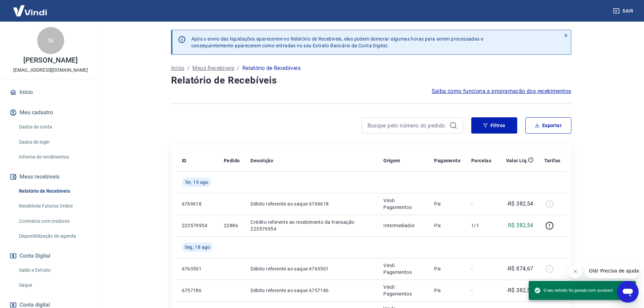  What do you see at coordinates (312, 269) in the screenshot?
I see `p: Débito referente ao saque 6763501` at bounding box center [312, 269].